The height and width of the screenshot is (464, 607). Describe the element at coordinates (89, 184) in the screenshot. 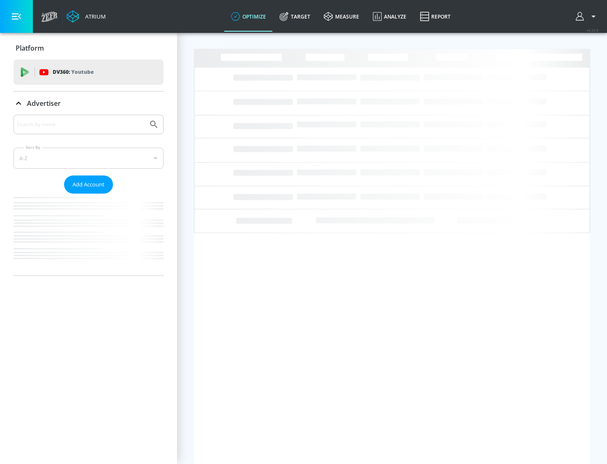

I see `button: Add Account` at that location.